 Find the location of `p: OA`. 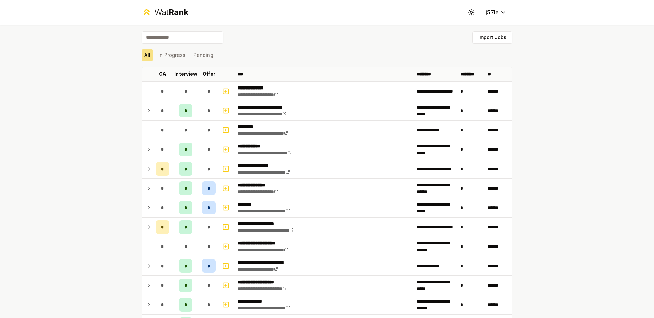

p: OA is located at coordinates (162, 74).